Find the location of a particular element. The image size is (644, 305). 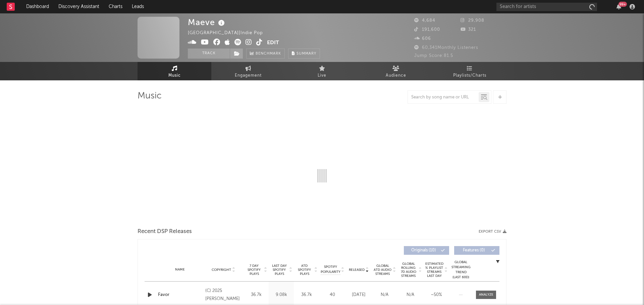

div: Maeve is located at coordinates (207, 22).